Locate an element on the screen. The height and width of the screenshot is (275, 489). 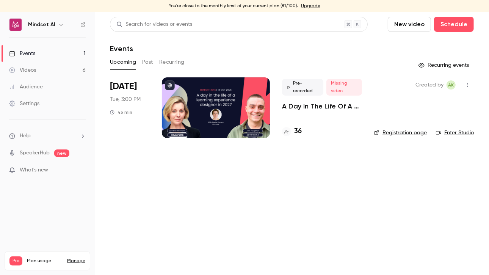
a: 36 is located at coordinates (292, 131).